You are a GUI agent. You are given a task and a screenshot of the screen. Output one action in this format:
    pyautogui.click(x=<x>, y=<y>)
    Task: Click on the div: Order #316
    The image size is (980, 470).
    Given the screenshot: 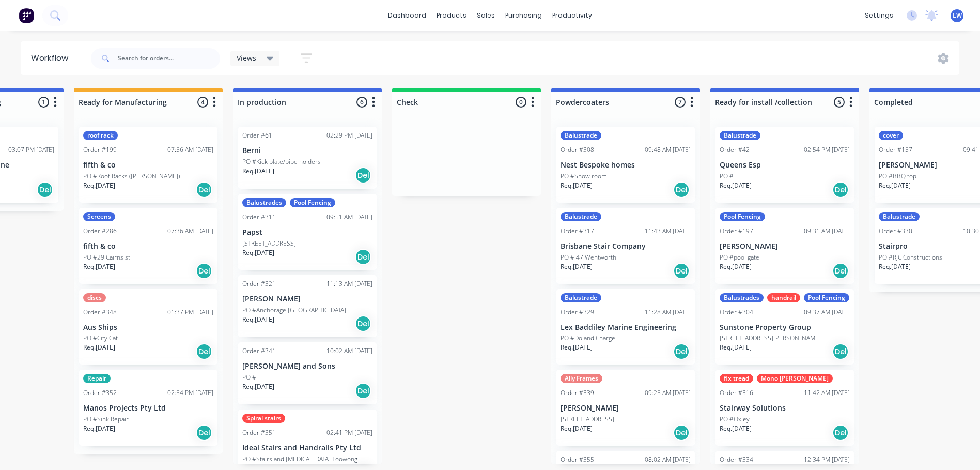 What is the action you would take?
    pyautogui.click(x=737, y=393)
    